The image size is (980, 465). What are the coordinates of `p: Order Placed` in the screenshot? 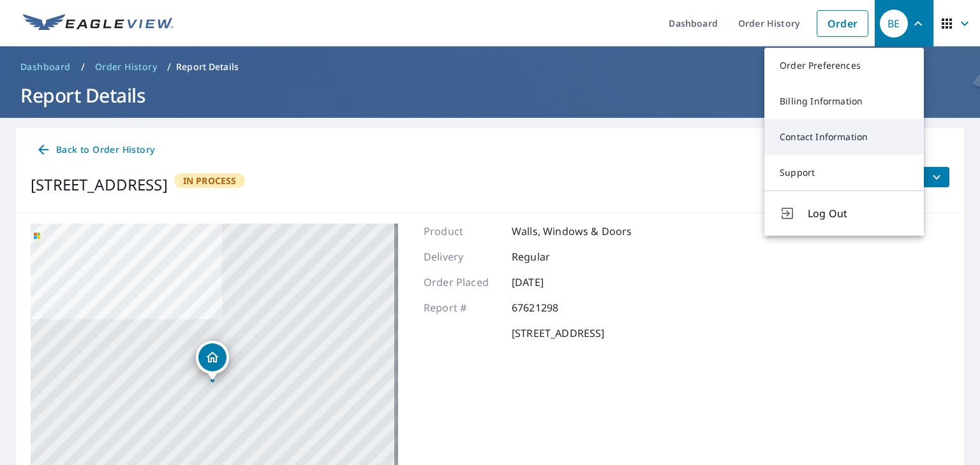 It's located at (462, 282).